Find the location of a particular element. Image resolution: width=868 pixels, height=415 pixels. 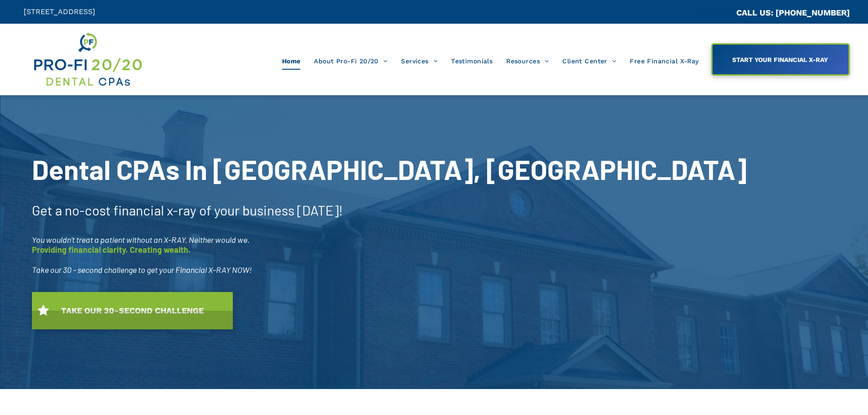

span: You wouldn’t treat a patient without an X-RAY. Neither would we. is located at coordinates (141, 239).